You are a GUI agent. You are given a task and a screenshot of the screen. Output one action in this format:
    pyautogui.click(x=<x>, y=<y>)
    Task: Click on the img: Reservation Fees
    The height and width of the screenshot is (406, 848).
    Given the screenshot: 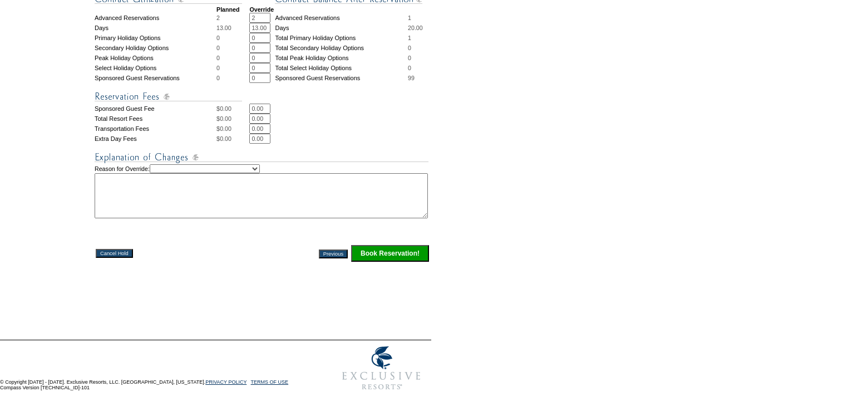 What is the action you would take?
    pyautogui.click(x=168, y=96)
    